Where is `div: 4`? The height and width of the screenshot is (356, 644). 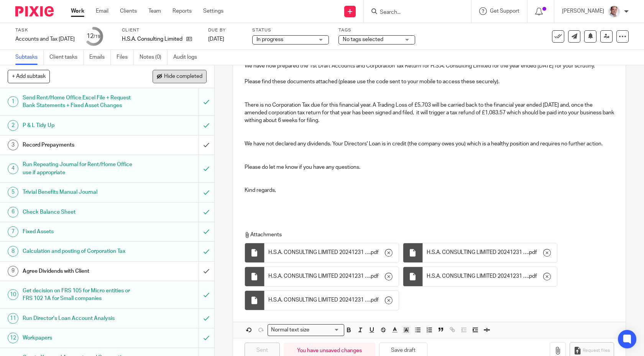
div: 4 is located at coordinates (13, 169).